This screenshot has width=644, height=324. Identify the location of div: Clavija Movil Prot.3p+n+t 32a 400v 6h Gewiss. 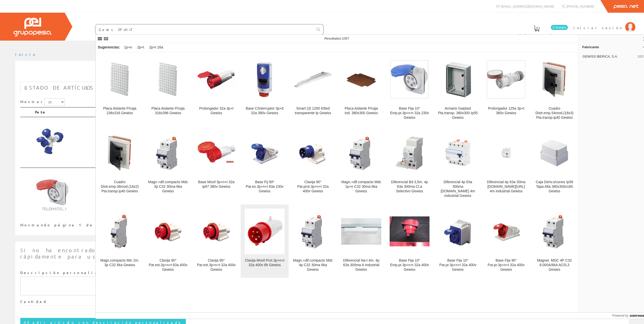
(264, 263).